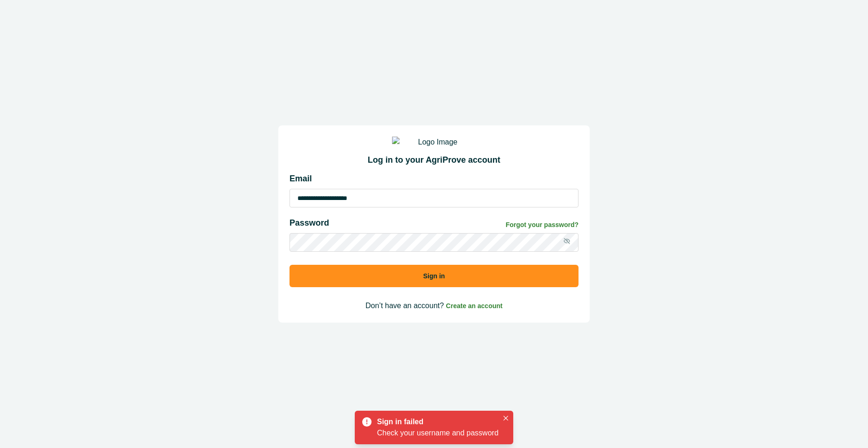 This screenshot has height=448, width=868. What do you see at coordinates (474, 305) in the screenshot?
I see `a: Create an account` at bounding box center [474, 305].